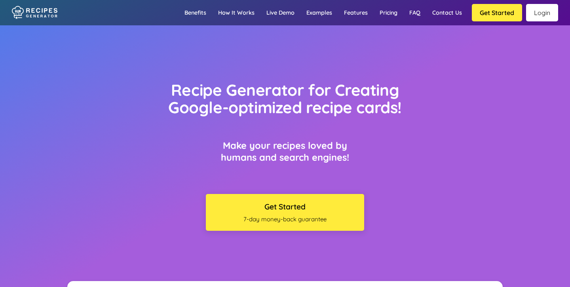 This screenshot has width=570, height=287. I want to click on a: How it works, so click(236, 13).